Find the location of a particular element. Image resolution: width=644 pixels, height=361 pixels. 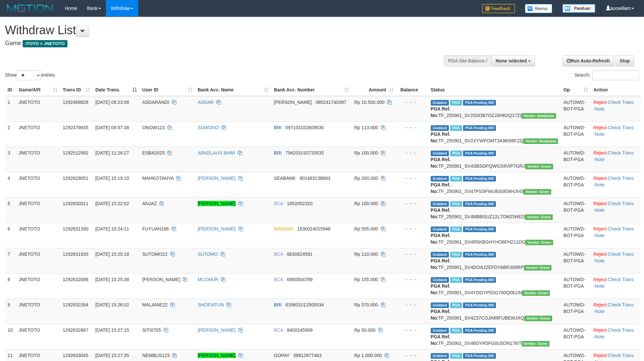

span: Rp 50.000 is located at coordinates (364, 330).